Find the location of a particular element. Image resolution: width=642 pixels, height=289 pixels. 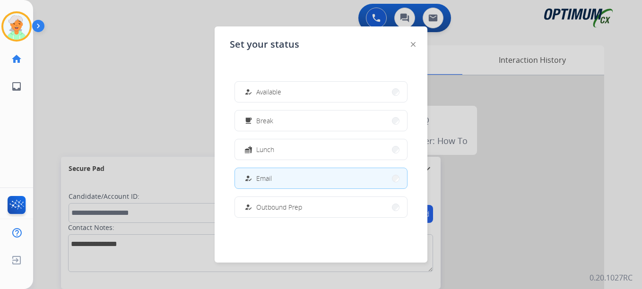

span: Email is located at coordinates (264, 178).